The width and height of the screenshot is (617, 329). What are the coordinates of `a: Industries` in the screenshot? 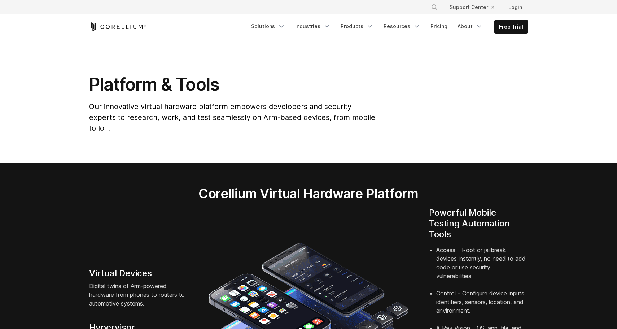 It's located at (313, 26).